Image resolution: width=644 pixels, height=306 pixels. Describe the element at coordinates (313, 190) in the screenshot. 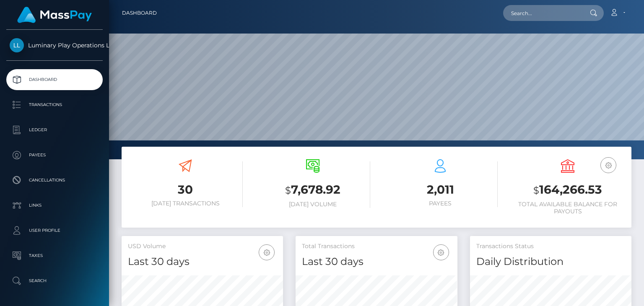

I see `h3: 7,678.92` at that location.